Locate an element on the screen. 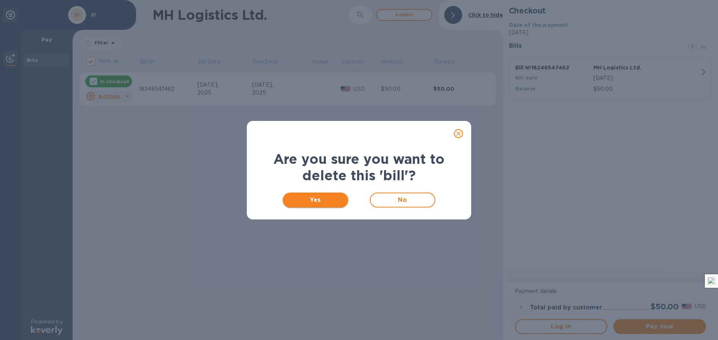  span: No is located at coordinates (402, 200).